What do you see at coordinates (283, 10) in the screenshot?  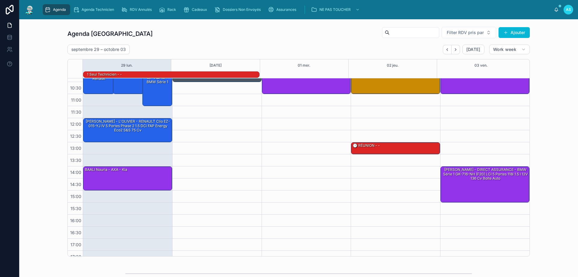 I see `a: Assurances` at bounding box center [283, 10].